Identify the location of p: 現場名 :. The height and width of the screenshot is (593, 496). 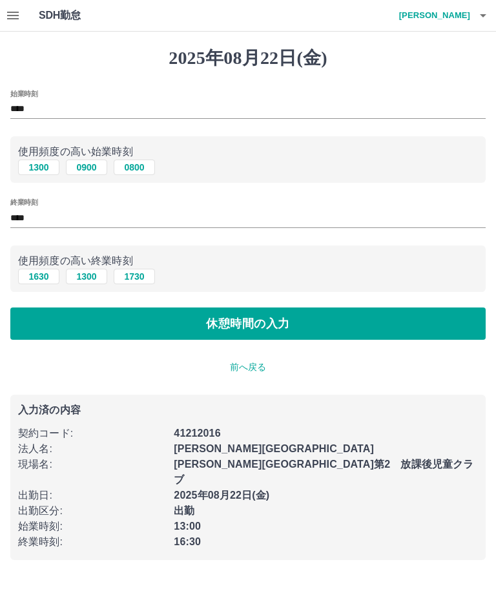
(92, 465).